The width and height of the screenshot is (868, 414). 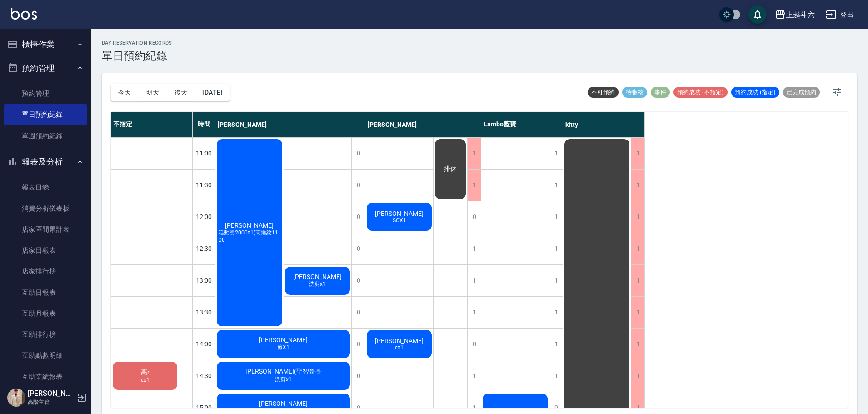 I want to click on button: 今天, so click(x=125, y=92).